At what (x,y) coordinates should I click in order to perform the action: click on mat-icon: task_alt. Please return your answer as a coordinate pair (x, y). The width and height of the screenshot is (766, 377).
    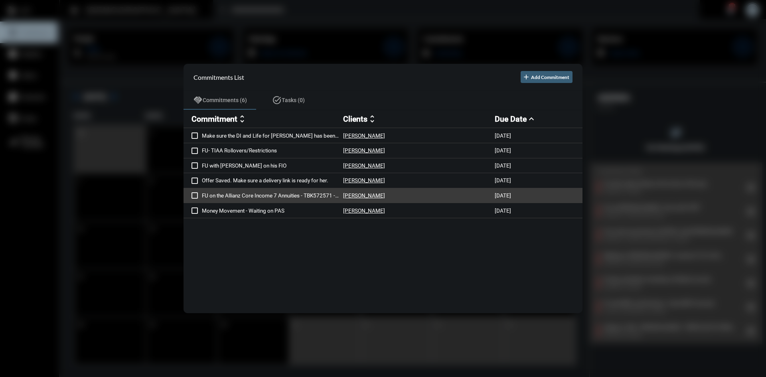
    Looking at the image, I should click on (277, 100).